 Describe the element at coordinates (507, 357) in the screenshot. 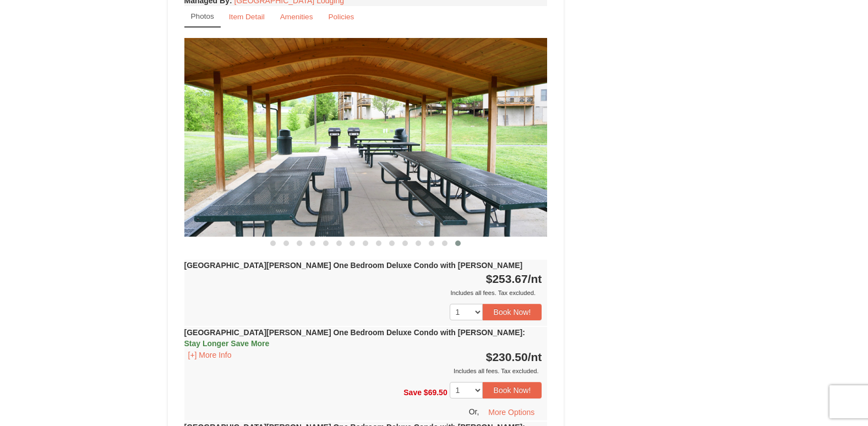

I see `span: $230.50` at that location.